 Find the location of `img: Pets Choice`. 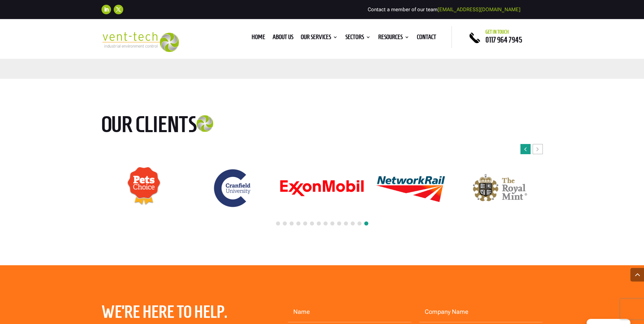

img: Pets Choice is located at coordinates (144, 188).